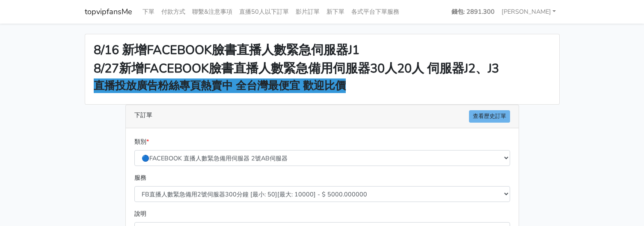  What do you see at coordinates (220, 86) in the screenshot?
I see `strong: 直播投放廣告粉絲專頁熱賣中 全台灣最便宜 歡迎比價` at bounding box center [220, 86].